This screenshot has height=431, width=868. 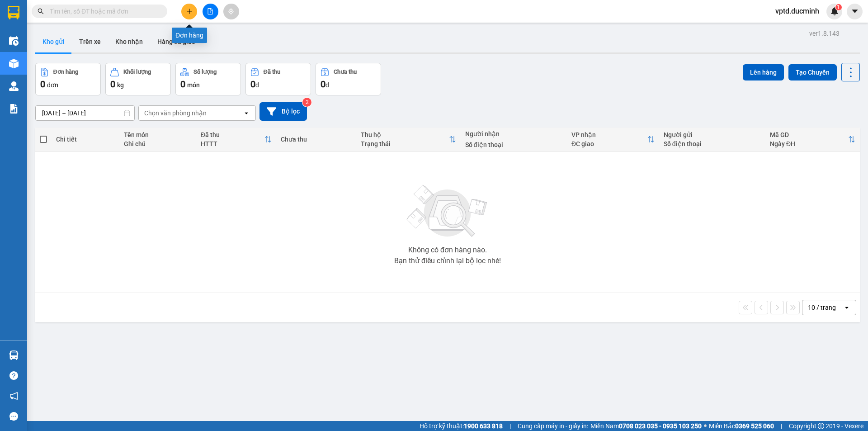 What do you see at coordinates (854, 11) in the screenshot?
I see `button: caret-down` at bounding box center [854, 11].